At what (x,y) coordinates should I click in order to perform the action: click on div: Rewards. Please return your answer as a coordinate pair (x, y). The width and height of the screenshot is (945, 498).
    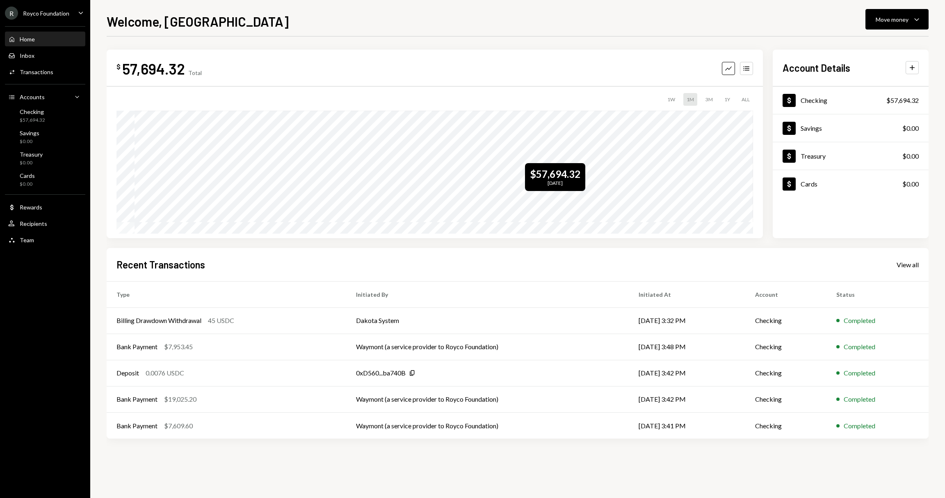
    Looking at the image, I should click on (31, 207).